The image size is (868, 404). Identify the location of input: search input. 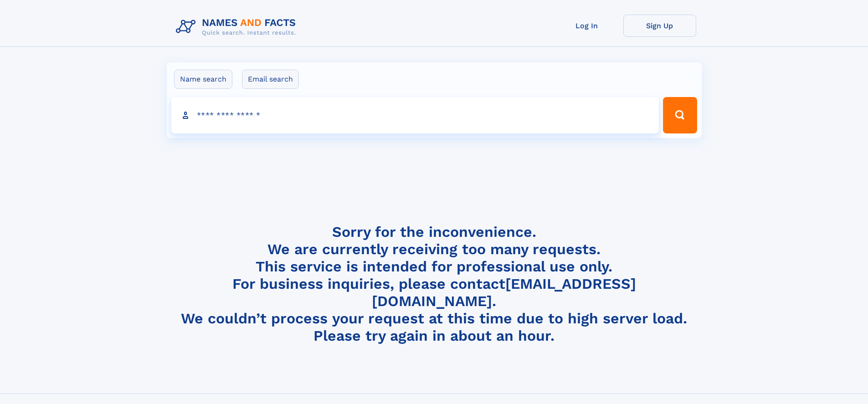
(415, 115).